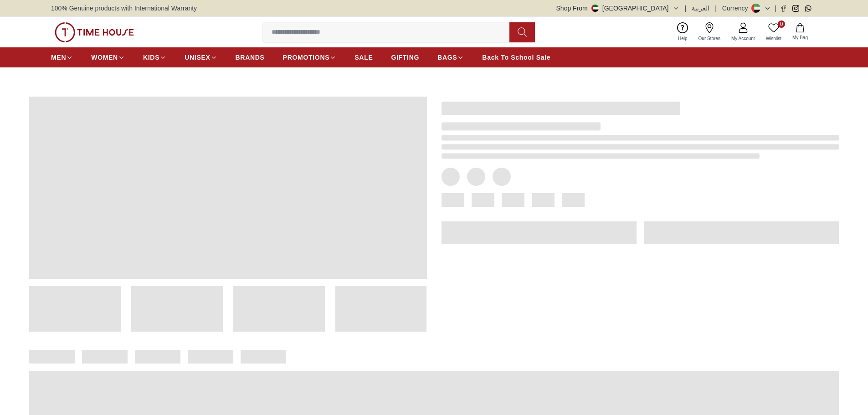 Image resolution: width=868 pixels, height=415 pixels. I want to click on a: KIDS, so click(155, 58).